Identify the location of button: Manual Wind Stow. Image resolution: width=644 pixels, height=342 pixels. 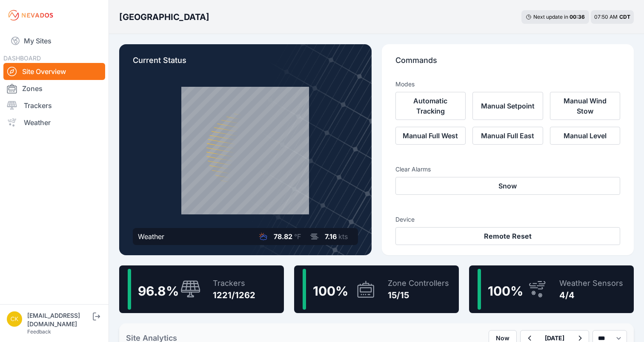
(586, 106).